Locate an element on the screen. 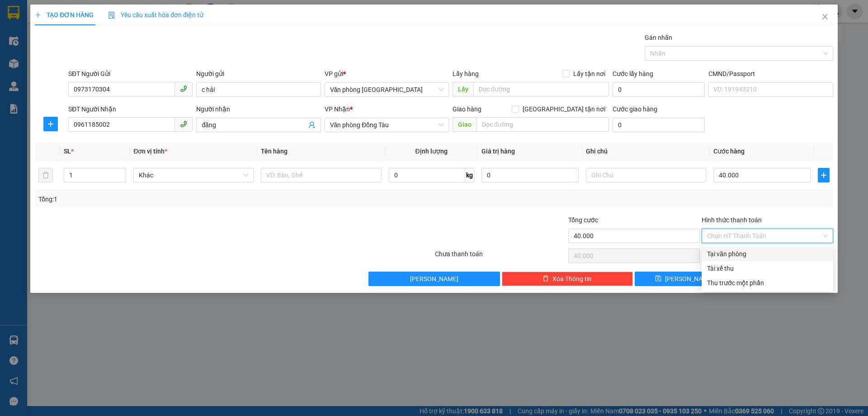 This screenshot has height=416, width=868. span: Khác is located at coordinates (194, 175).